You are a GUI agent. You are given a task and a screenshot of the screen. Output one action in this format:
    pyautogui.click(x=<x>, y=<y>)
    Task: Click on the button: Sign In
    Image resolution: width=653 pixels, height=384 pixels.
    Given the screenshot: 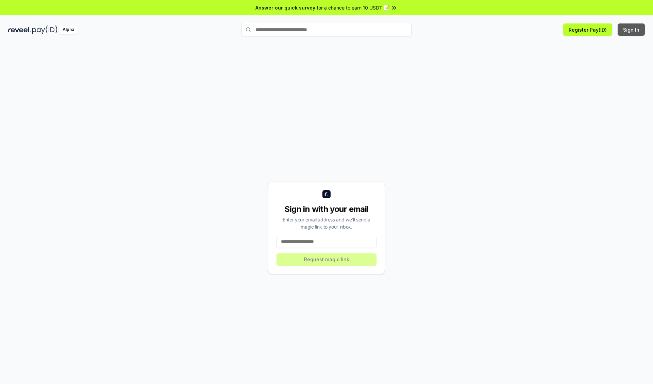 What is the action you would take?
    pyautogui.click(x=631, y=30)
    